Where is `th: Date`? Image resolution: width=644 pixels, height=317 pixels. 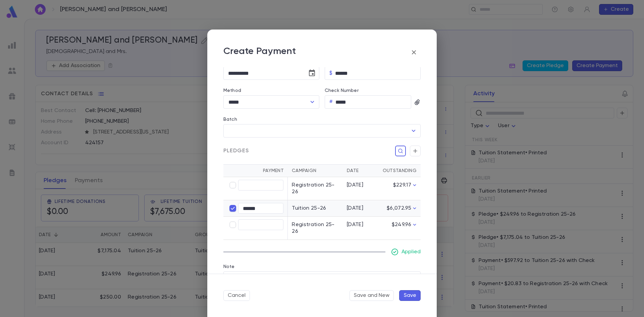 th: Date is located at coordinates (360, 171).